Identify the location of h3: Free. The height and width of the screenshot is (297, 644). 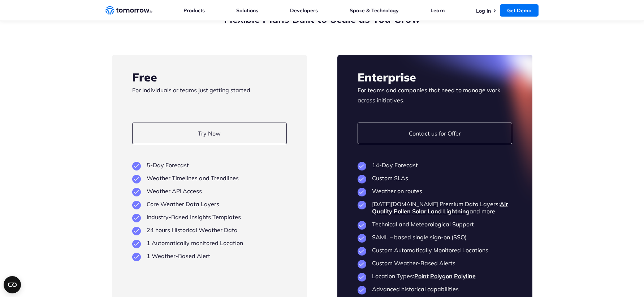
(209, 77).